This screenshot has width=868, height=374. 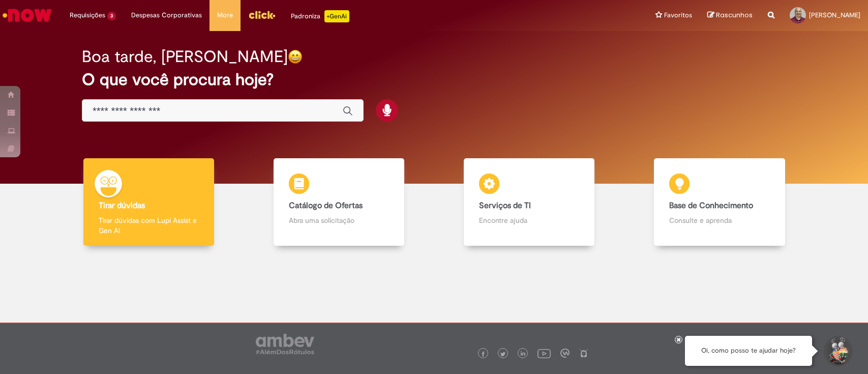 What do you see at coordinates (148, 202) in the screenshot?
I see `a: Tirar dúvidas Tirar dúvidas com Lupi Assist e Gen Ai` at bounding box center [148, 202].